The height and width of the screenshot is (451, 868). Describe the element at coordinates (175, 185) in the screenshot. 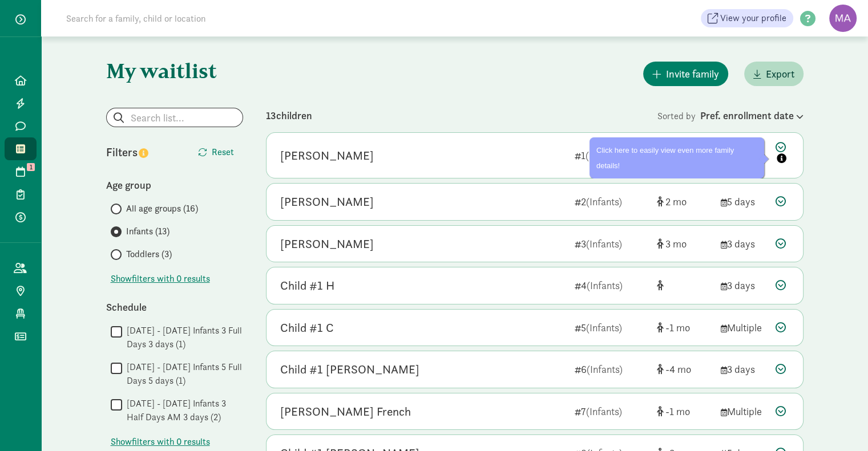

I see `div: Age group` at that location.